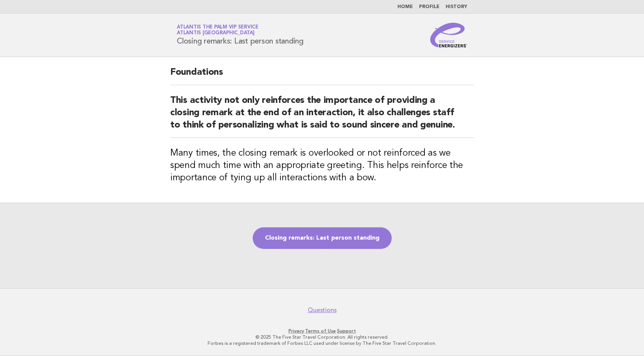 The width and height of the screenshot is (644, 356). I want to click on h3: Many times, the closing remark is overlooked or not reinforced as we spend much time with an appr..., so click(322, 166).